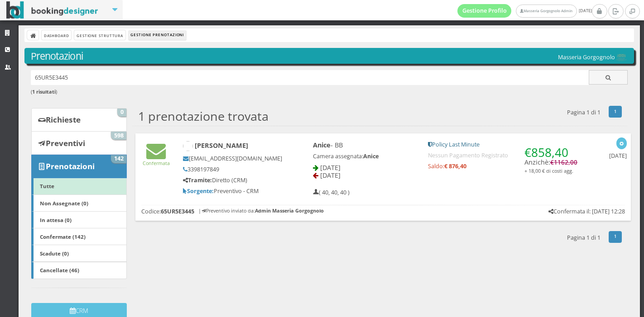 The image size is (644, 317). I want to click on b: Cancellate (46), so click(59, 270).